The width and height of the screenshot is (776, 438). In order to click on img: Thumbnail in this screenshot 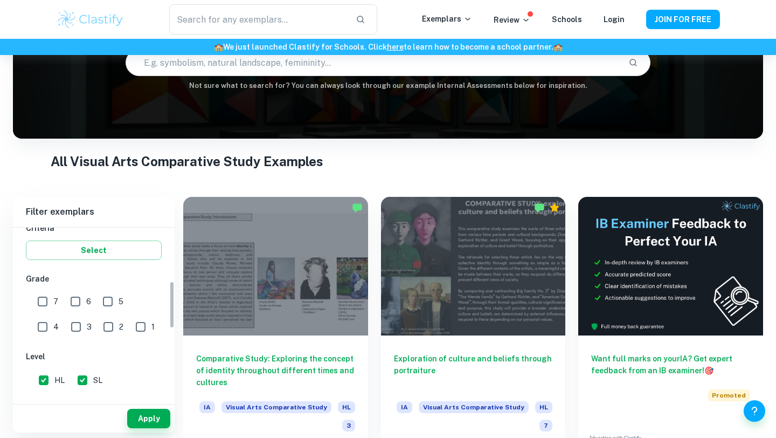, I will do `click(670, 266)`.